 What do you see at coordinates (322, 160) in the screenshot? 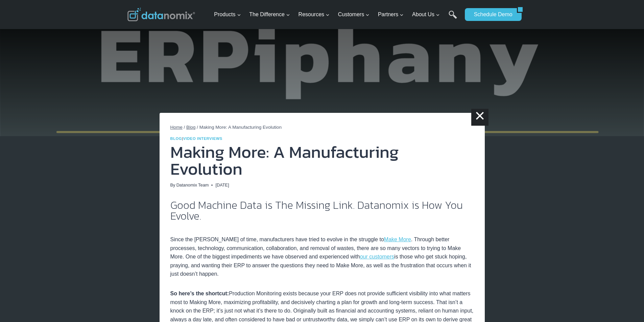
I see `h1: Making More: A Manufacturing Evolution` at bounding box center [322, 160].